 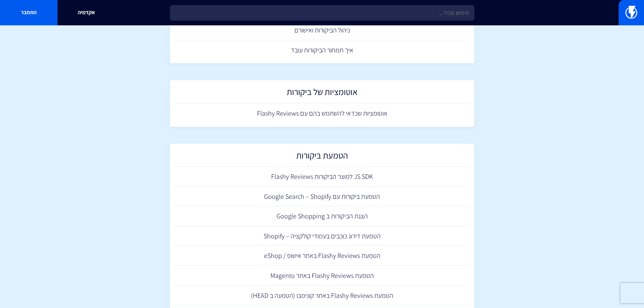 I want to click on a: JS SDK למוצר הביקורות Flashy Reviews, so click(x=322, y=177).